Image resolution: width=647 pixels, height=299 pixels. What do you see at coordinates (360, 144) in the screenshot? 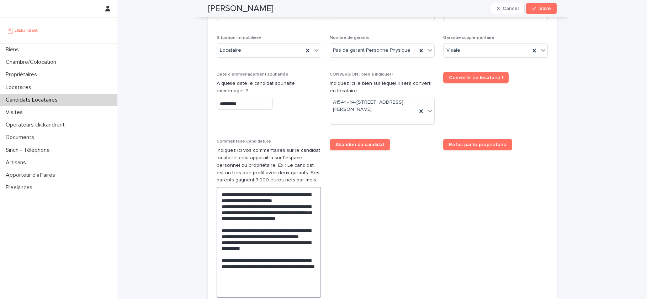
I see `span: Abandon du candidat` at bounding box center [360, 144].